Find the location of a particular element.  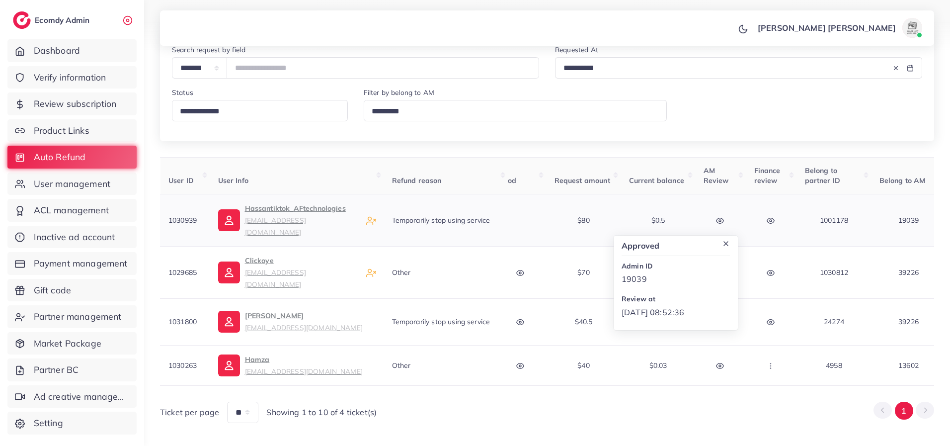

p: Hassantiktok_AFtechnologies is located at coordinates (301, 220).